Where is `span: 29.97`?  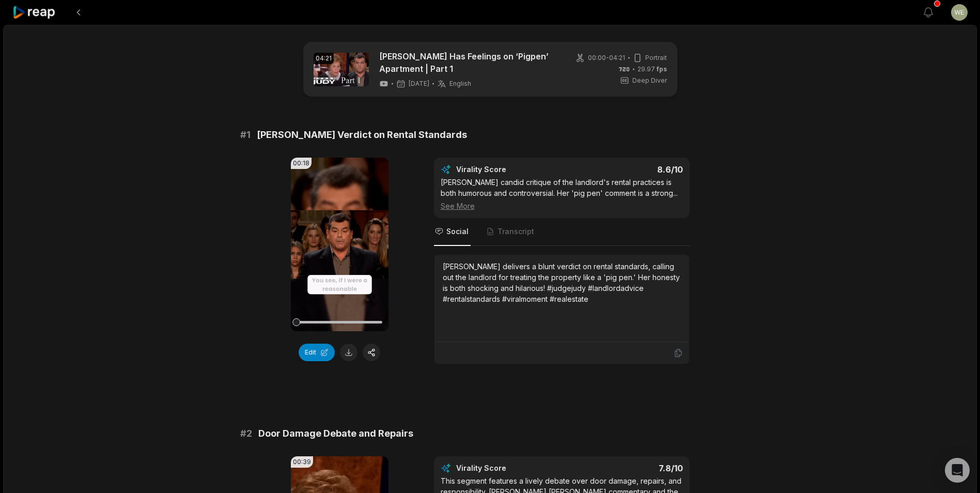 span: 29.97 is located at coordinates (652, 69).